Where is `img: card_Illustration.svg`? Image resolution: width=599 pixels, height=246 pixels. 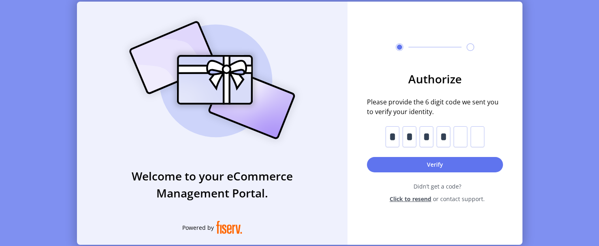
img: card_Illustration.svg is located at coordinates (212, 80).